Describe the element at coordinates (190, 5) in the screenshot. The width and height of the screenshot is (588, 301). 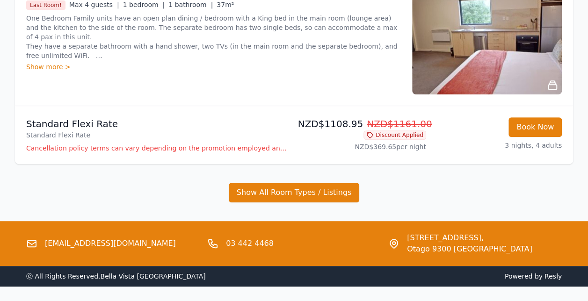
I see `span: 1 bathroom |` at that location.